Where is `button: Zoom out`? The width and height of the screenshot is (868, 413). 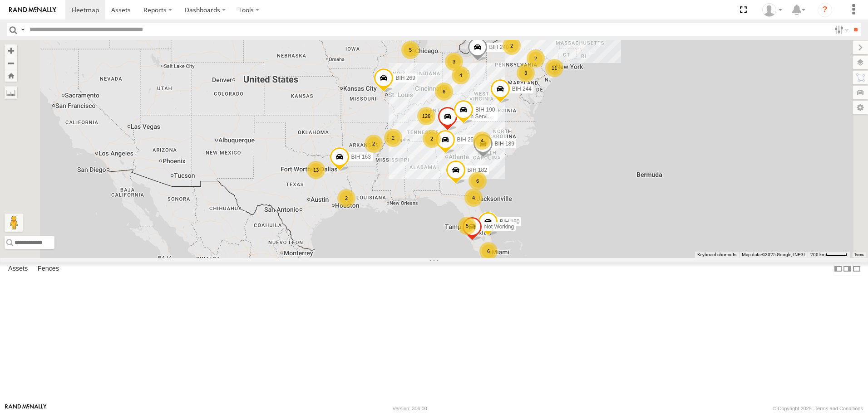
button: Zoom out is located at coordinates (11, 63).